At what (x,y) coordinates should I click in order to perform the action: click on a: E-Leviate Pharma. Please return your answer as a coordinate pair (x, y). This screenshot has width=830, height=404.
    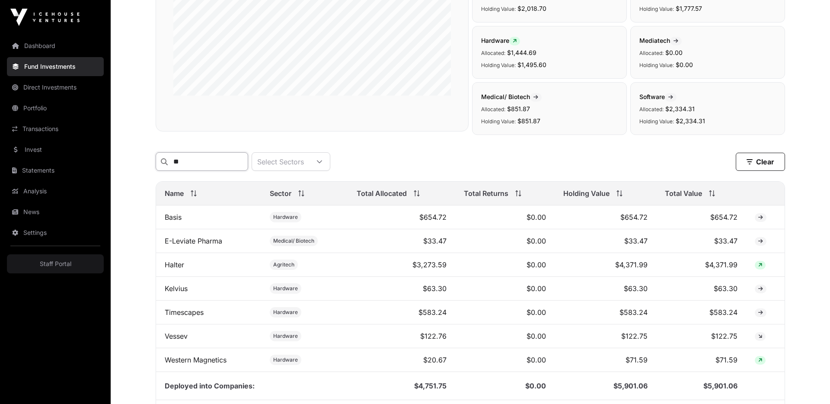
    Looking at the image, I should click on (193, 241).